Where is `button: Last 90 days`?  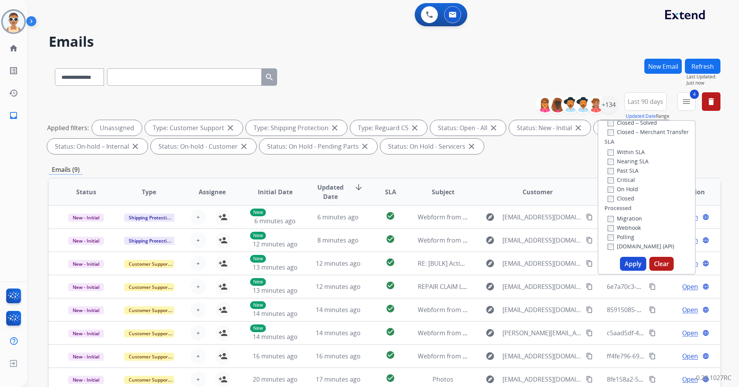
button: Last 90 days is located at coordinates (645, 102).